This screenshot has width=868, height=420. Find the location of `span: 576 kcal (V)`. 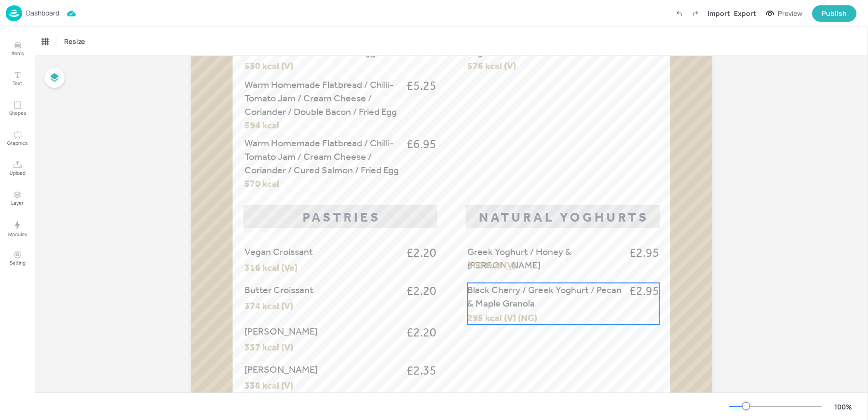

span: 576 kcal (V) is located at coordinates (491, 65).